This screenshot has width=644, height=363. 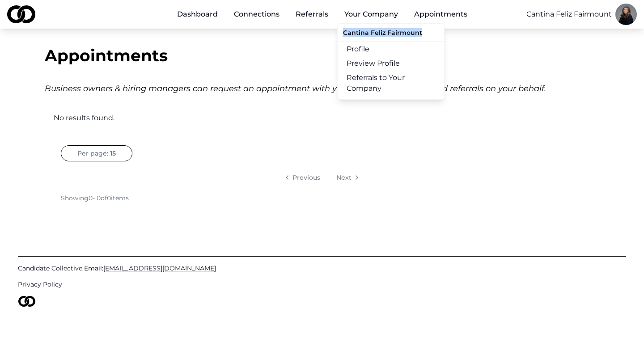 What do you see at coordinates (391, 63) in the screenshot?
I see `a: Preview Profile` at bounding box center [391, 63].